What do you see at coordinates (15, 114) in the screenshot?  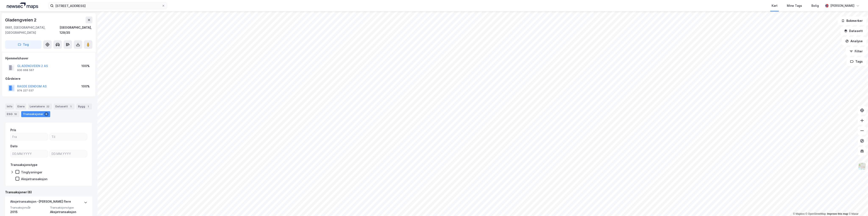 I see `div: 10` at bounding box center [15, 114].